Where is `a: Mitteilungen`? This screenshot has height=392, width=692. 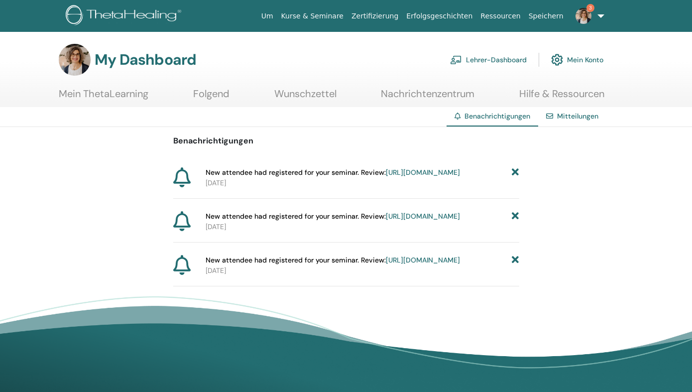 a: Mitteilungen is located at coordinates (577, 116).